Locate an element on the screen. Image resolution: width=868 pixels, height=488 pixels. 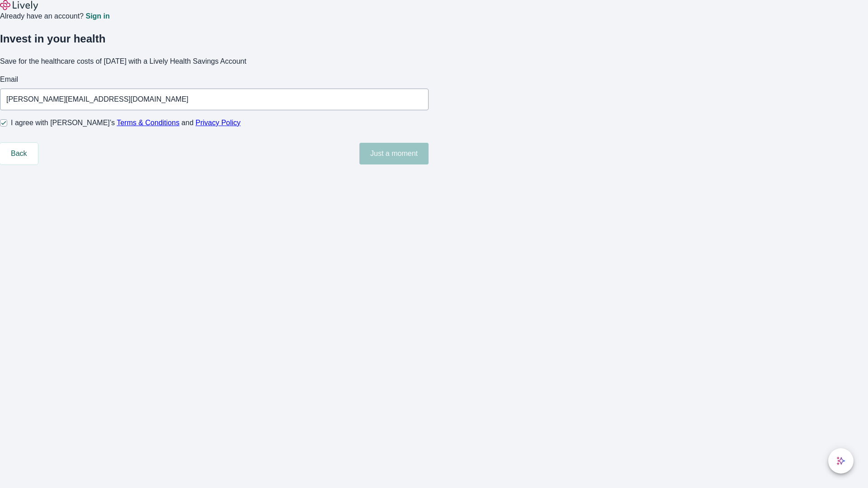
a: Terms & Conditions is located at coordinates (148, 123).